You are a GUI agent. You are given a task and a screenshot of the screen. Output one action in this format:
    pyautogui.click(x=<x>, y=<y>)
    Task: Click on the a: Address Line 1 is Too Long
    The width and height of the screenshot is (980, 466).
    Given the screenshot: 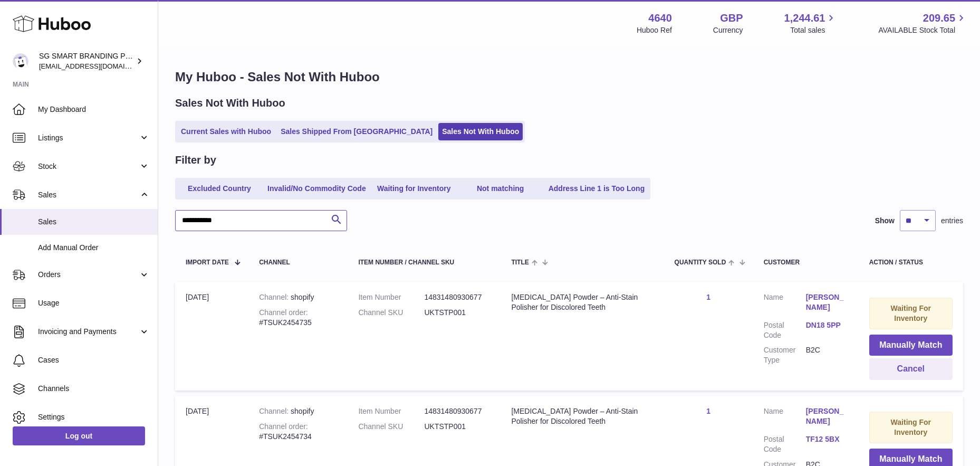 What is the action you would take?
    pyautogui.click(x=597, y=188)
    